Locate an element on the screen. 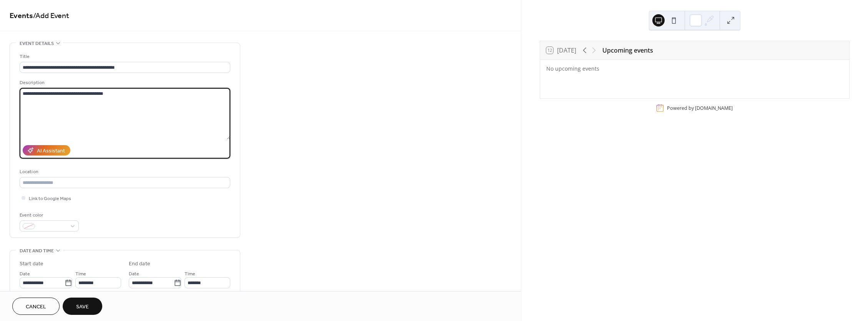 The width and height of the screenshot is (868, 321). button: AI Assistant is located at coordinates (47, 150).